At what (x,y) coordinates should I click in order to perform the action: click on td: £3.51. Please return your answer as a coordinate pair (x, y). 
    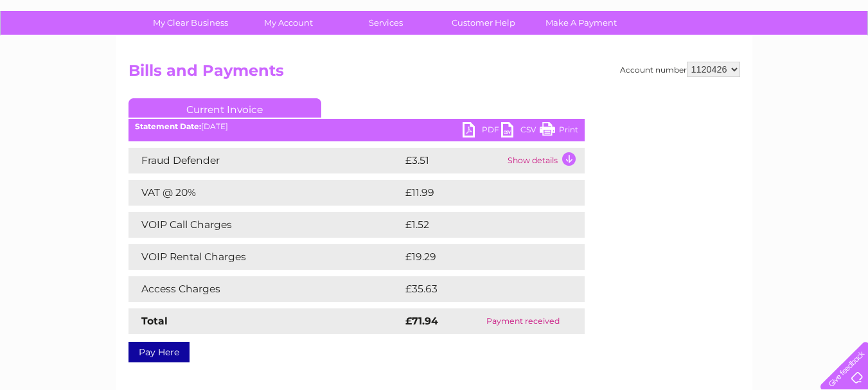
    Looking at the image, I should click on (453, 160).